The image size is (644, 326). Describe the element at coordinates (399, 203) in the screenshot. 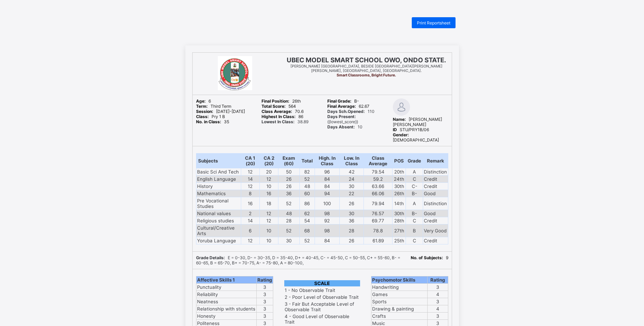

I see `td: 14th` at that location.